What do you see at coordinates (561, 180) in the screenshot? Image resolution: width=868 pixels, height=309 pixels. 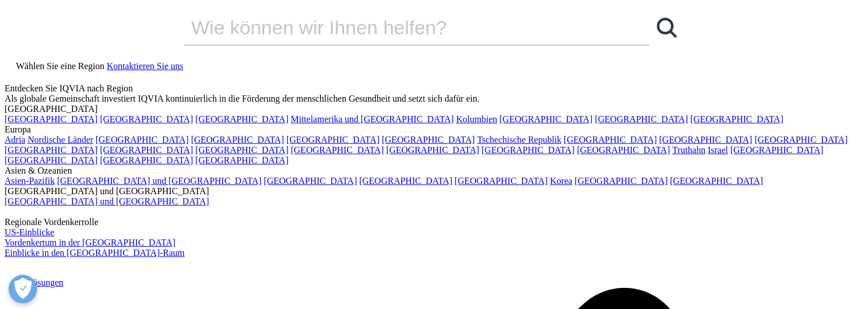 I see `font: Korea` at bounding box center [561, 180].